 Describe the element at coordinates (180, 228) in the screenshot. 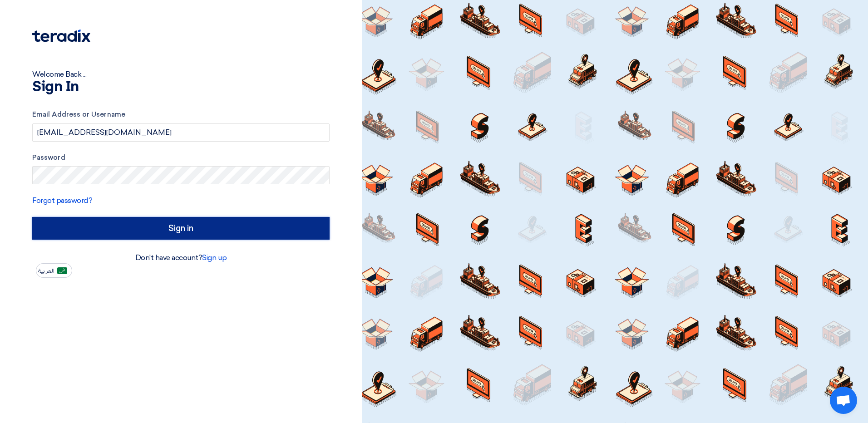

I see `input: Sign in` at that location.